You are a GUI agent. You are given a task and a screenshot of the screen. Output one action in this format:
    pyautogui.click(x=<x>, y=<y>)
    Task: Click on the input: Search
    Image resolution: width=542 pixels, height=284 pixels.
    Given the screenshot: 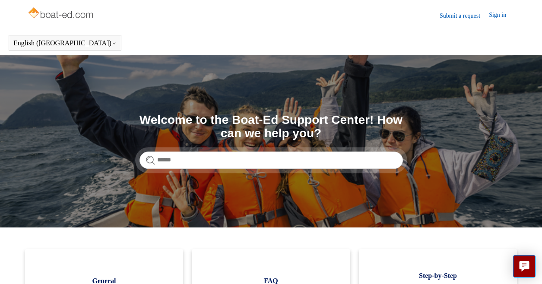 What is the action you would take?
    pyautogui.click(x=271, y=160)
    